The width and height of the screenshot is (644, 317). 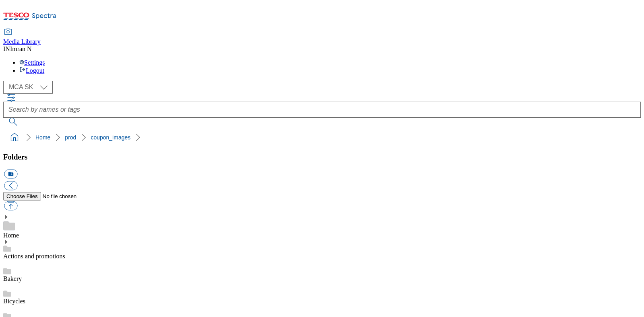 I want to click on a: Actions and promotions, so click(x=34, y=256).